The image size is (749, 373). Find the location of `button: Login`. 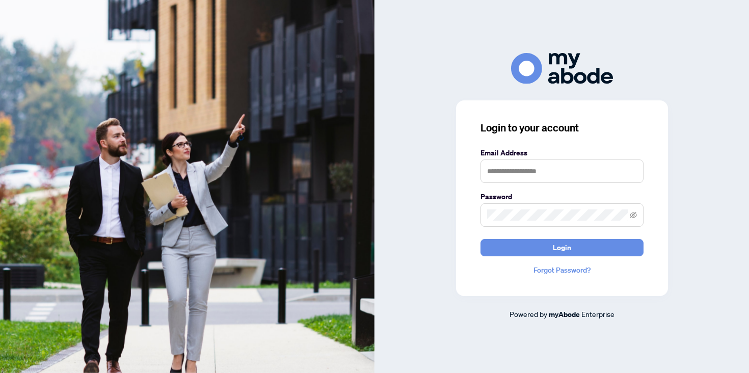

button: Login is located at coordinates (562, 248).